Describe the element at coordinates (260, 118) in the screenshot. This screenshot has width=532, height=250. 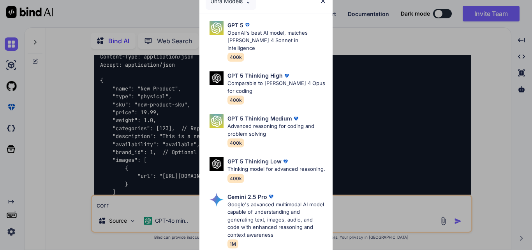
I see `p: GPT 5 Thinking Medium` at that location.